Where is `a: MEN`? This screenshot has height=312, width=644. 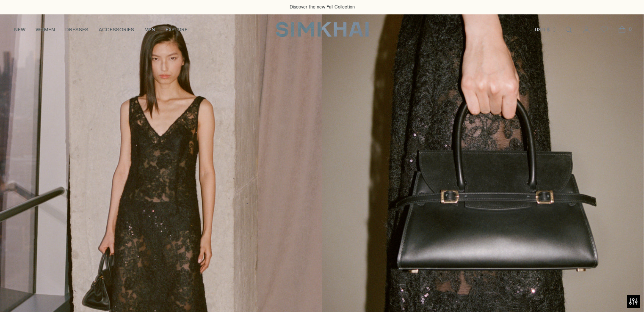
a: MEN is located at coordinates (150, 30).